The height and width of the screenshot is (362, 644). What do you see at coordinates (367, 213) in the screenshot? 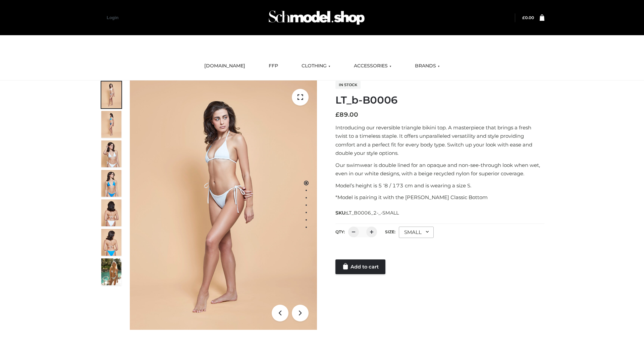
I see `span: SKU:` at bounding box center [367, 213].